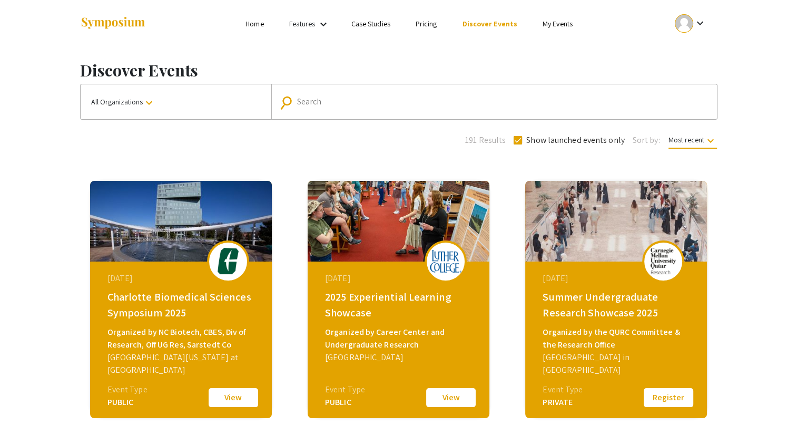  I want to click on span: Most recent, so click(693, 142).